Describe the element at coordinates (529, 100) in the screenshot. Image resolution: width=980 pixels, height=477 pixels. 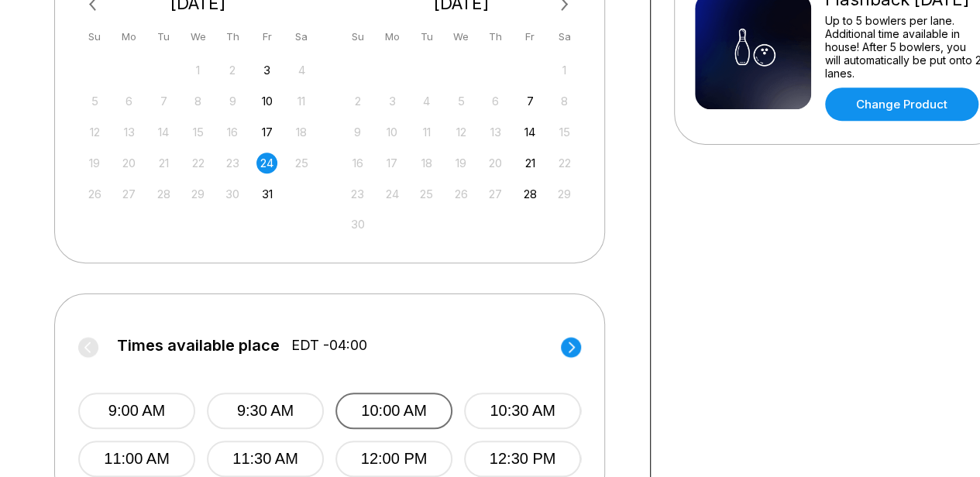
I see `div: Choose Friday, November 7th, 2025` at that location.